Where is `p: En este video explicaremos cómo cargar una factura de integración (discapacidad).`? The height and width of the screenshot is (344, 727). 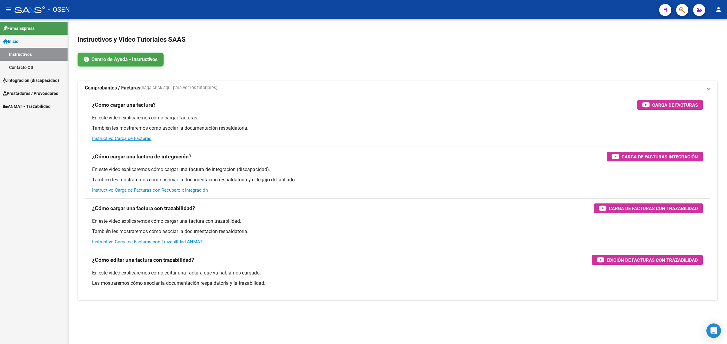
p: En este video explicaremos cómo cargar una factura de integración (discapacidad). is located at coordinates (397, 170).